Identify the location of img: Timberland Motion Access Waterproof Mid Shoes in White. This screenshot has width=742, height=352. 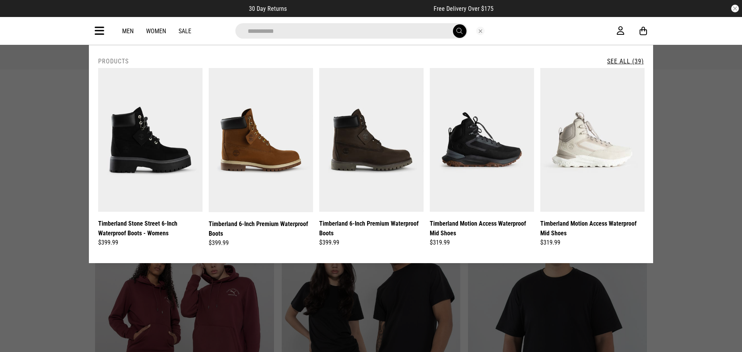
(593, 140).